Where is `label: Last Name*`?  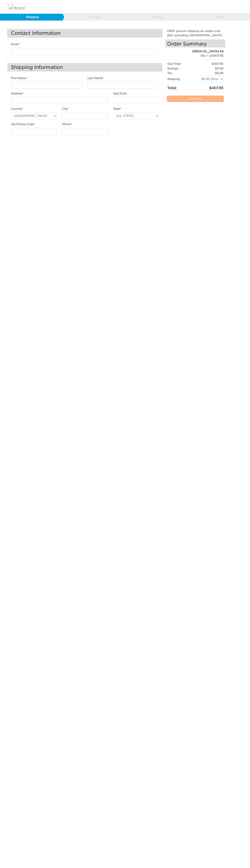
label: Last Name* is located at coordinates (95, 78).